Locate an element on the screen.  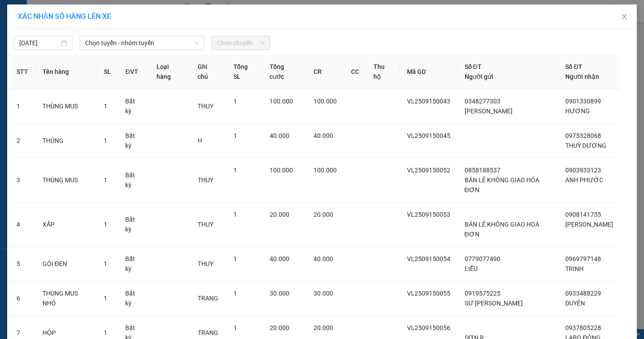
td: 5 is located at coordinates (22, 264).